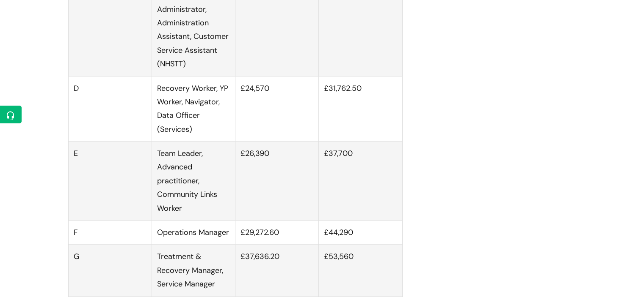 The image size is (644, 297). What do you see at coordinates (193, 232) in the screenshot?
I see `td: Operations Manager` at bounding box center [193, 232].